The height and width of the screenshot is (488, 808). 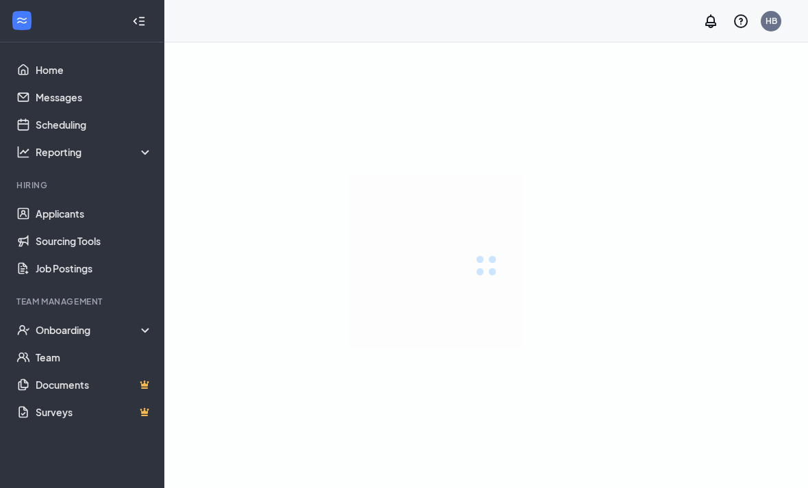 What do you see at coordinates (83, 185) in the screenshot?
I see `div: Hiring` at bounding box center [83, 185].